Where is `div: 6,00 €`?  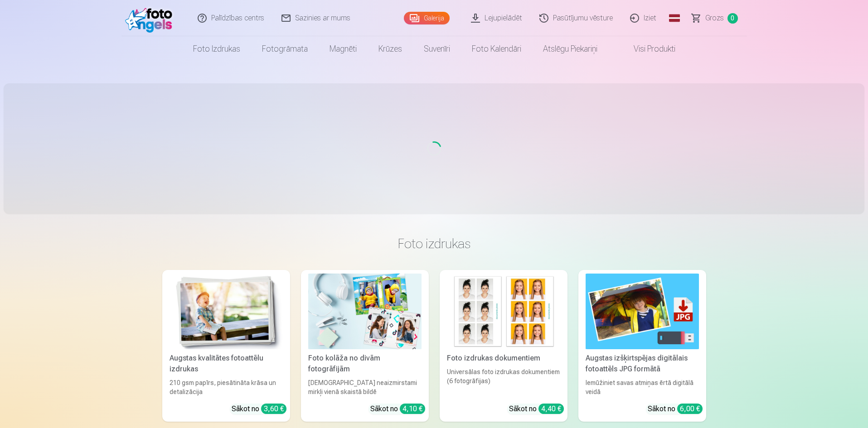
div: 6,00 € is located at coordinates (690, 409).